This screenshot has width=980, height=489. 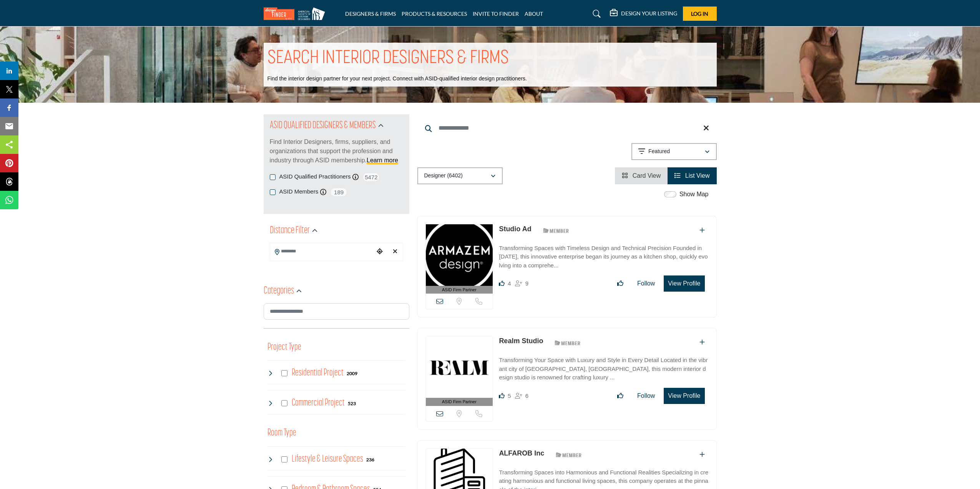 I want to click on span: Log In, so click(x=699, y=14).